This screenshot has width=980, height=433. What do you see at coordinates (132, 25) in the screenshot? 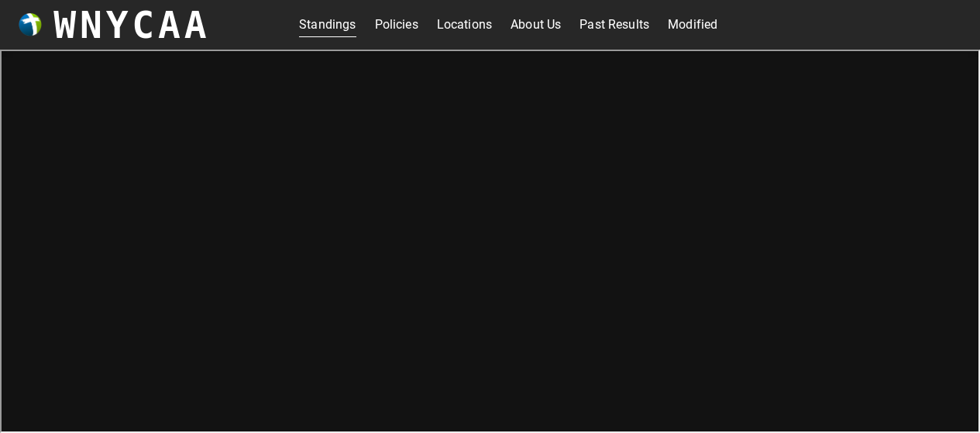
I see `h3: WNYCAA` at bounding box center [132, 25].